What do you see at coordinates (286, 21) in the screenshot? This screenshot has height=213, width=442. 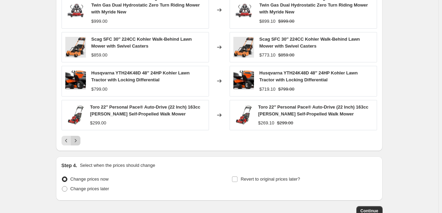 I see `strike: $999.00` at bounding box center [286, 21].